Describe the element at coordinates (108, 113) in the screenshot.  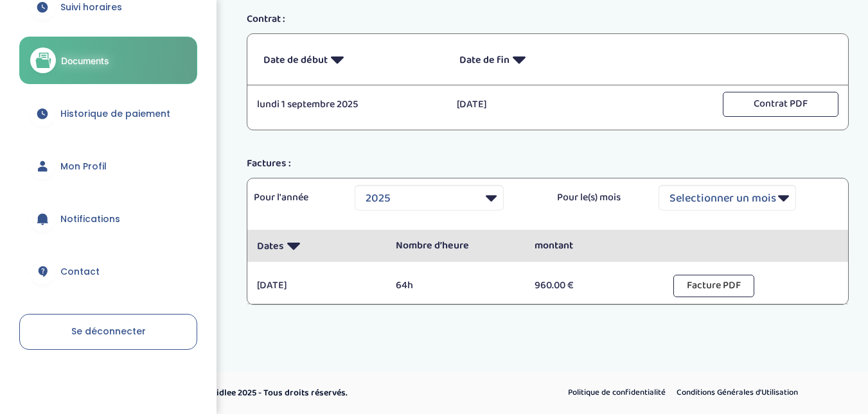
I see `a: Historique de paiement` at that location.